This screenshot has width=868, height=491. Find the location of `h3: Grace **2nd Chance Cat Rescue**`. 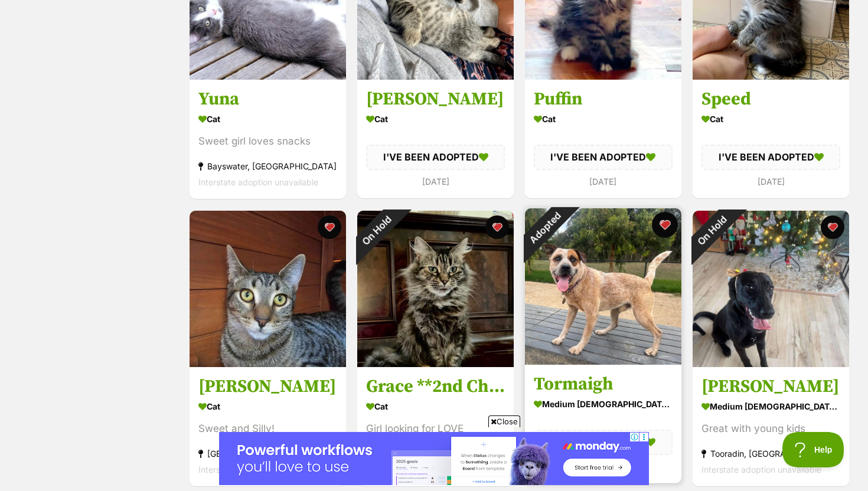

h3: Grace **2nd Chance Cat Rescue** is located at coordinates (435, 386).